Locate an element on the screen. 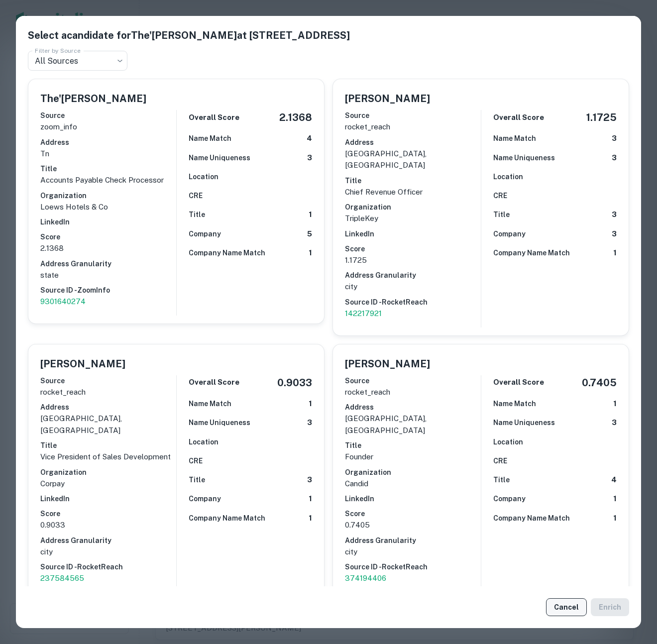 This screenshot has height=644, width=657. p: 374194406 is located at coordinates (413, 579).